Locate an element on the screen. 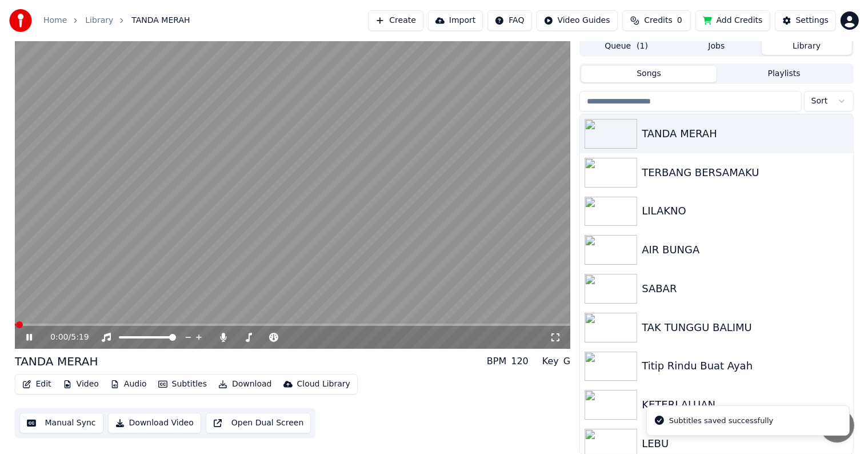  div: 120 is located at coordinates (520, 361).